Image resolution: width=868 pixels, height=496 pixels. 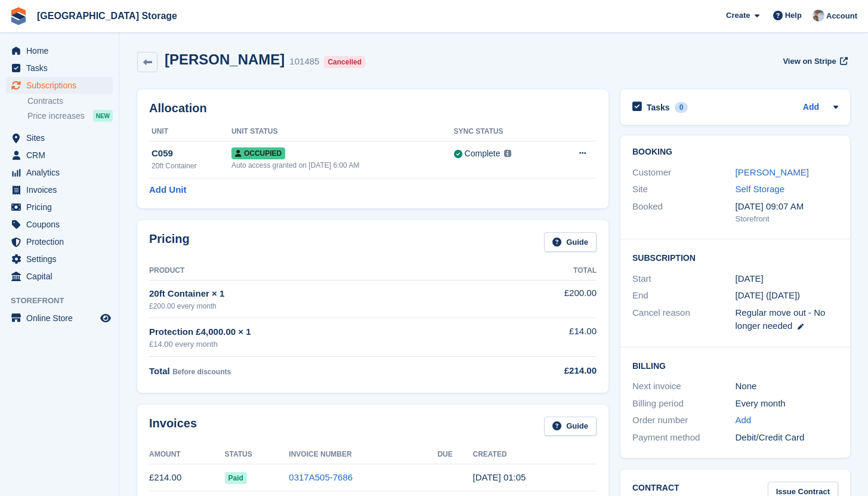 What do you see at coordinates (62, 189) in the screenshot?
I see `span: Invoices` at bounding box center [62, 189].